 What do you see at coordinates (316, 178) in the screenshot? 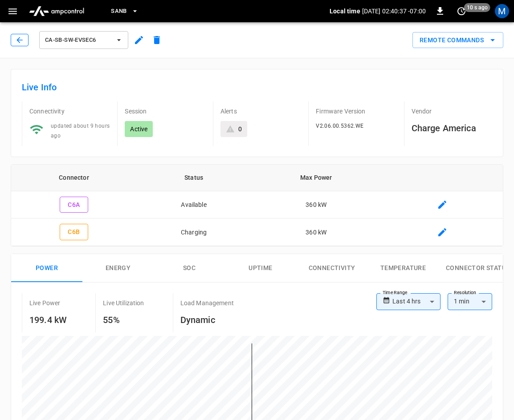
I see `th: Max Power` at bounding box center [316, 178].